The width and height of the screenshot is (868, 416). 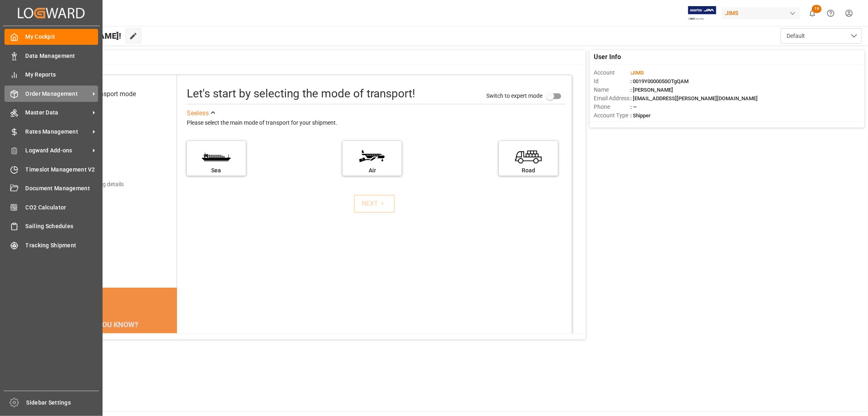 I want to click on span: Phone, so click(x=612, y=107).